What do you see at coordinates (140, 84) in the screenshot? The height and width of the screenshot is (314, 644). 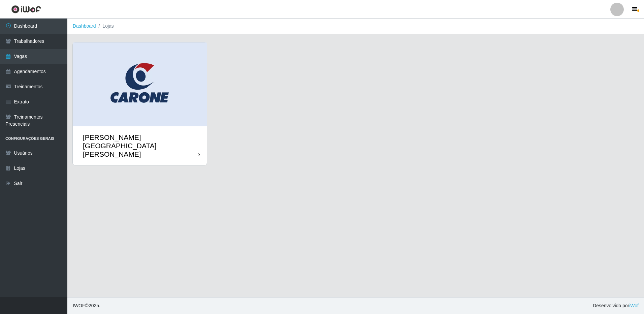 I see `img: cardImg` at bounding box center [140, 84].